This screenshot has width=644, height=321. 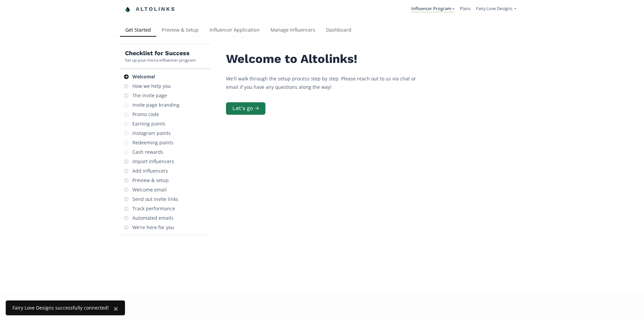 I want to click on button: Close, so click(x=116, y=309).